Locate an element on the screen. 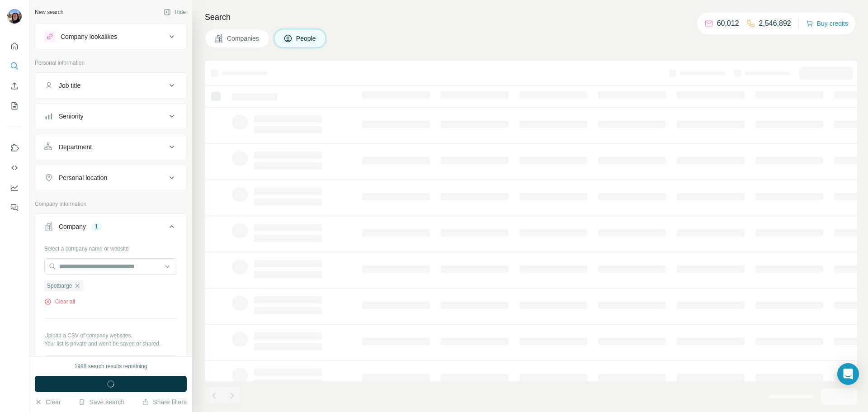  h4: Search is located at coordinates (531, 17).